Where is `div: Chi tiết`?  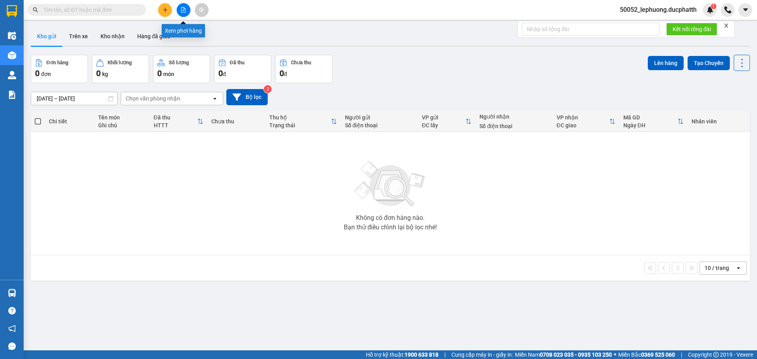
div: Chi tiết is located at coordinates (69, 121).